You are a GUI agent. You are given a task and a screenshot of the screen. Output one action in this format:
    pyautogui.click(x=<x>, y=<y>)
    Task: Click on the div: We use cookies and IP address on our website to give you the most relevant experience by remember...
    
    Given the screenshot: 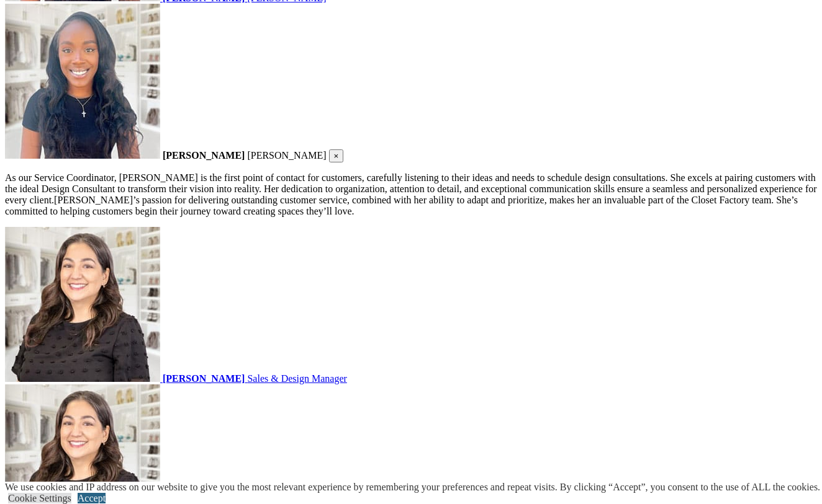 What is the action you would take?
    pyautogui.click(x=412, y=488)
    